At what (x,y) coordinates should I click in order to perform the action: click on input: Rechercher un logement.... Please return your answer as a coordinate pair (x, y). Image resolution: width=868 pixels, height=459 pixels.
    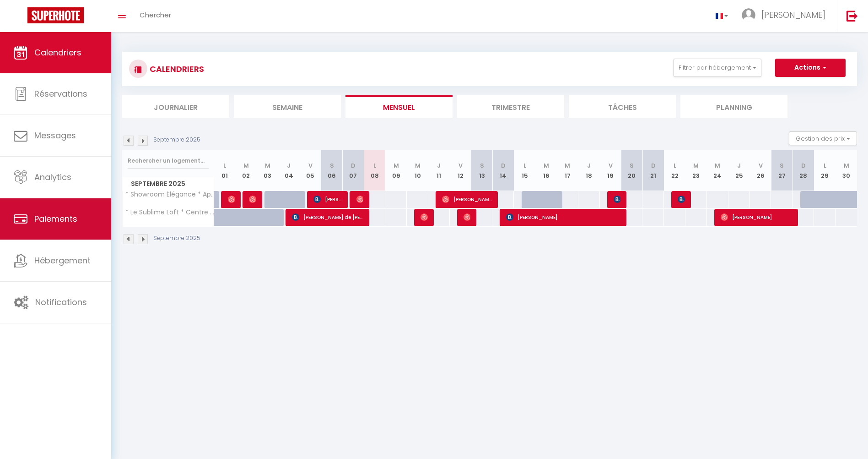
    Looking at the image, I should click on (168, 160).